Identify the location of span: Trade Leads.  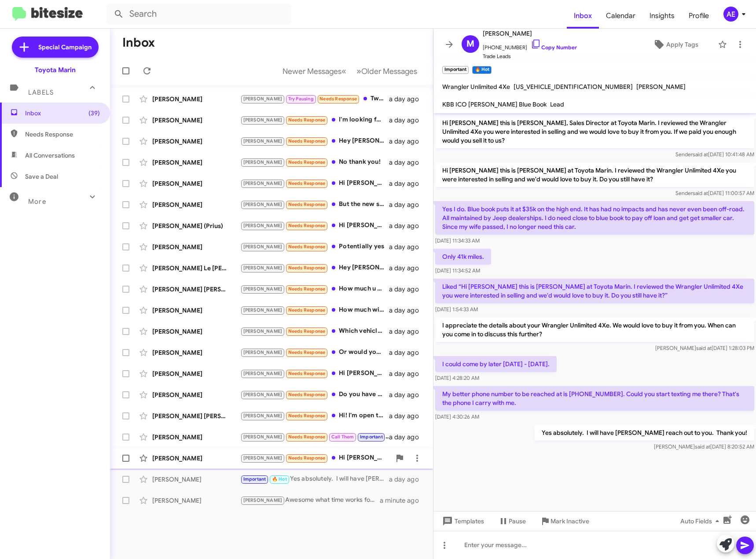
(530, 56).